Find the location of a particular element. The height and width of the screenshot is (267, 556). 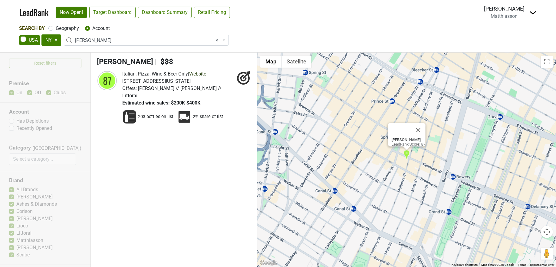

button: Keyboard shortcuts is located at coordinates (464, 265).